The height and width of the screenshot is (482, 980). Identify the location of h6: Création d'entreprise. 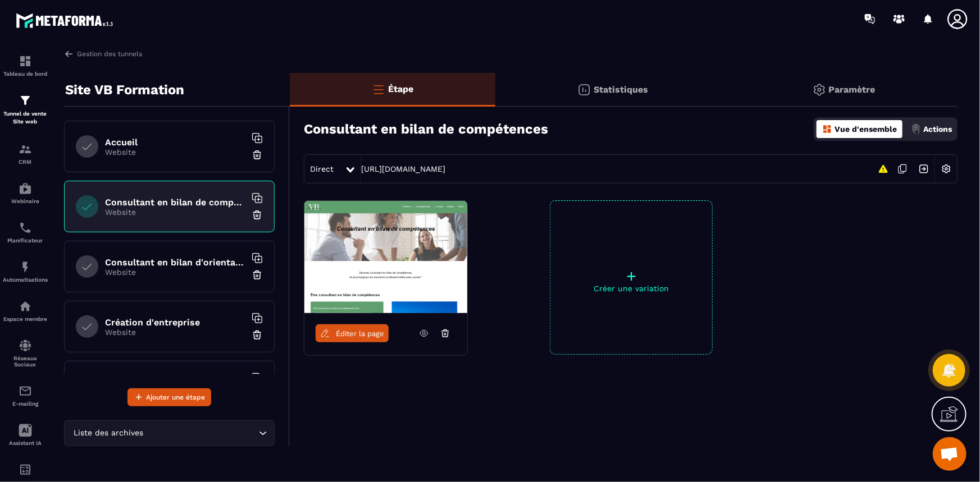
(175, 322).